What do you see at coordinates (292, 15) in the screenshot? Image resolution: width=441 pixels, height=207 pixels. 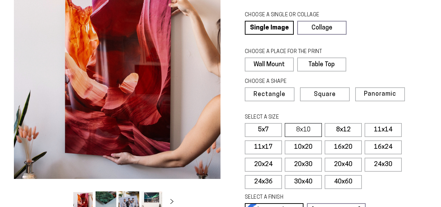 I see `legend: CHOOSE A SINGLE OR COLLAGE` at bounding box center [292, 15].